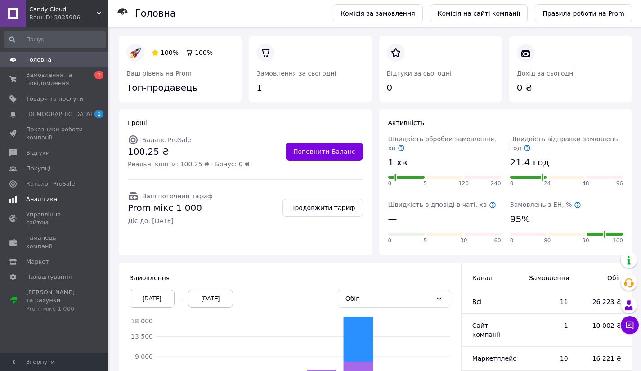 This screenshot has width=641, height=371. What do you see at coordinates (442, 205) in the screenshot?
I see `span: Швидкість відповіді в чаті, хв` at bounding box center [442, 205].